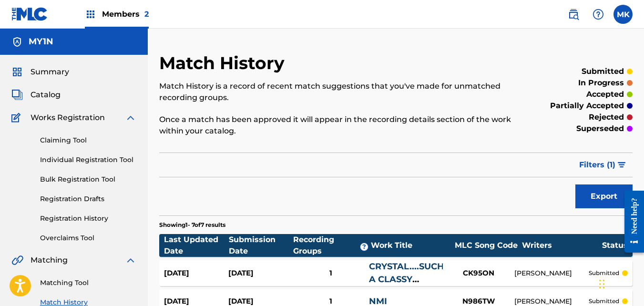 Image resolution: width=644 pixels, height=306 pixels. Describe the element at coordinates (88, 218) in the screenshot. I see `a: Registration History` at that location.